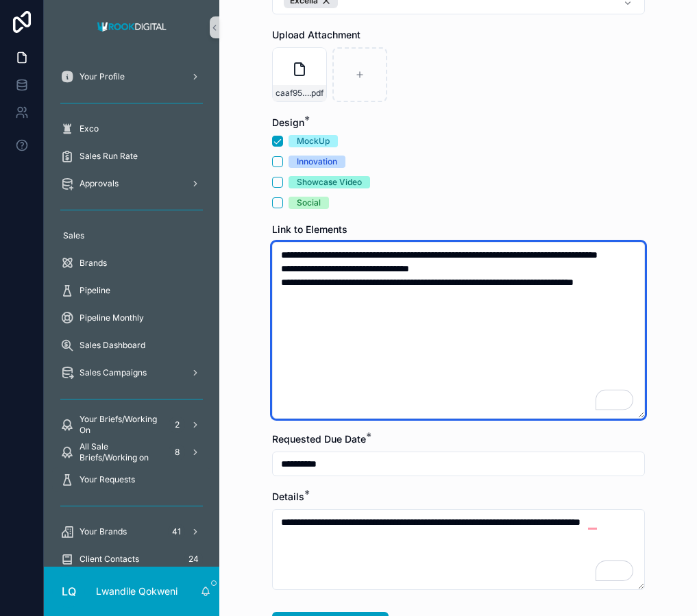  What do you see at coordinates (176, 532) in the screenshot?
I see `div: 41` at bounding box center [176, 532].